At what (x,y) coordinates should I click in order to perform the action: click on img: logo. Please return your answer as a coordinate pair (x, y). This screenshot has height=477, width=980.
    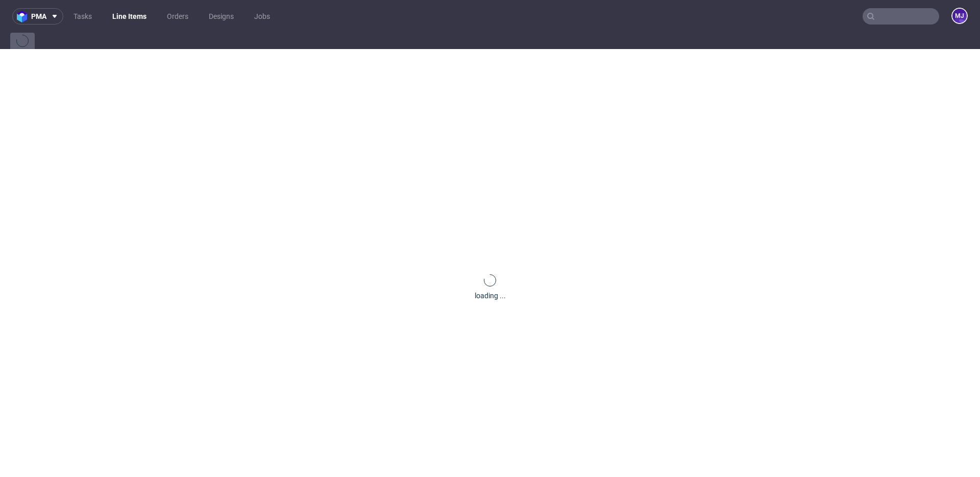
    Looking at the image, I should click on (24, 16).